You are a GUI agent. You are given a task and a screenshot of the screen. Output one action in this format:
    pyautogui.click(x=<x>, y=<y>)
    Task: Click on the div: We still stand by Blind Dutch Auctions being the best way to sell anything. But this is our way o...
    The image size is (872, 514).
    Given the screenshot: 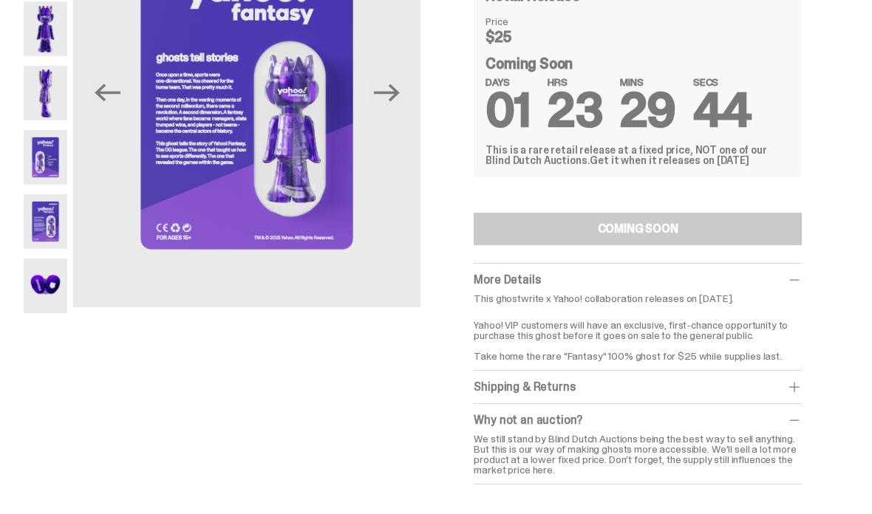 What is the action you would take?
    pyautogui.click(x=638, y=454)
    